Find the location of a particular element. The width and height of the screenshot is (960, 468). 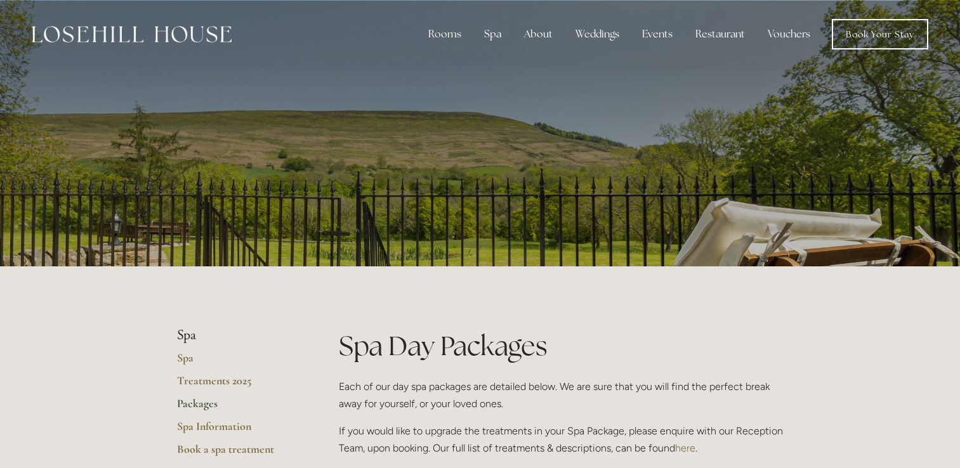

a: Vouchers is located at coordinates (789, 34).